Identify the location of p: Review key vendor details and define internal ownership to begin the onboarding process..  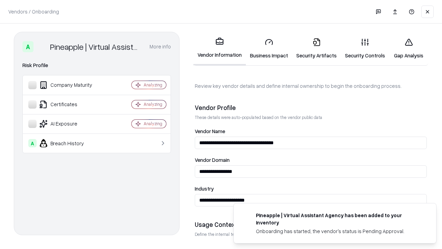
(311, 86).